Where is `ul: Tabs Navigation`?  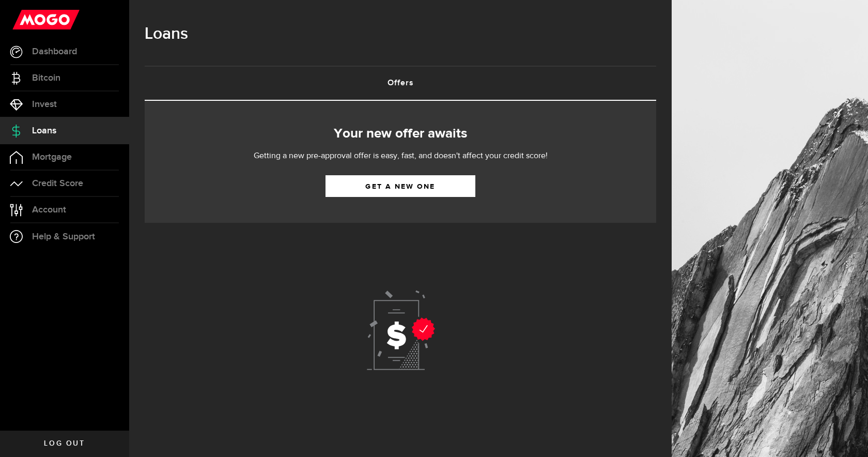 ul: Tabs Navigation is located at coordinates (401, 83).